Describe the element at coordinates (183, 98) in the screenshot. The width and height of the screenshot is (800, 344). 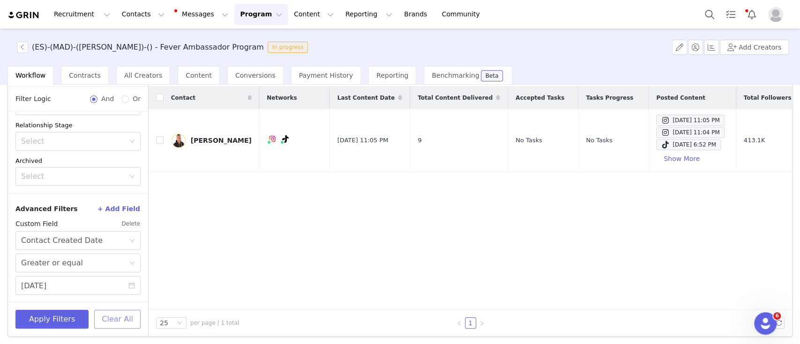
I see `span: Contact` at that location.